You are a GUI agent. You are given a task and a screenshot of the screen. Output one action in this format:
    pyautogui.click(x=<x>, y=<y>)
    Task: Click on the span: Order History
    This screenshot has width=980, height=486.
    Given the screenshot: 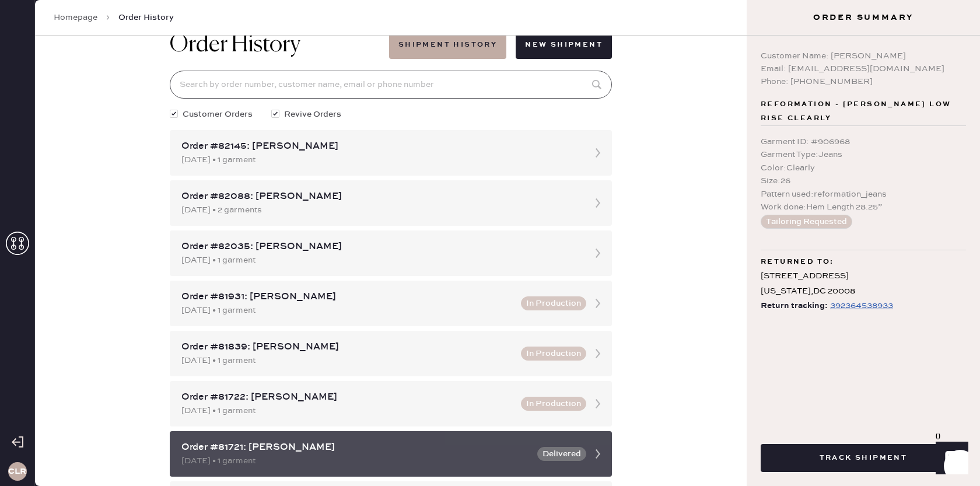 What is the action you would take?
    pyautogui.click(x=146, y=17)
    